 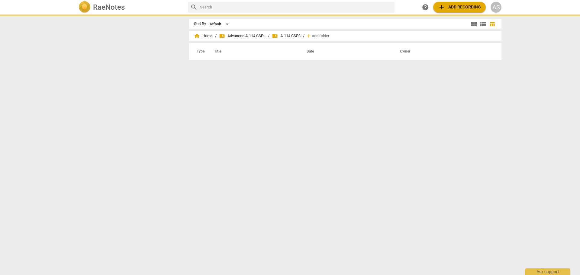 What do you see at coordinates (220, 24) in the screenshot?
I see `div: Default` at bounding box center [220, 24].